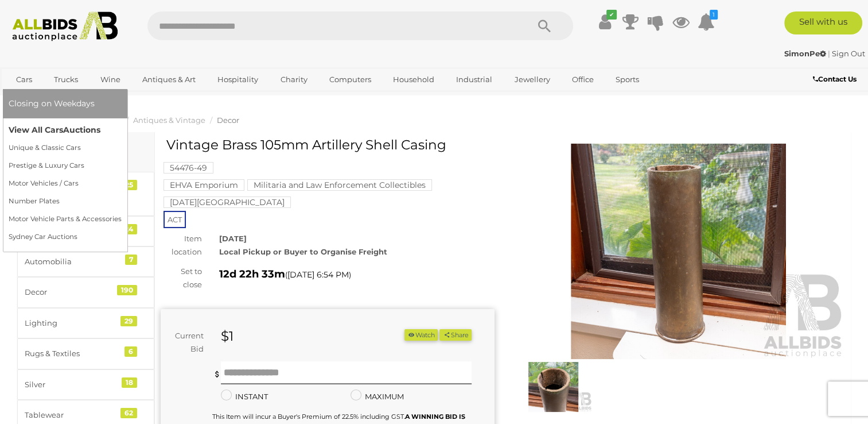 The image size is (868, 424). What do you see at coordinates (350, 79) in the screenshot?
I see `a: Computers` at bounding box center [350, 79].